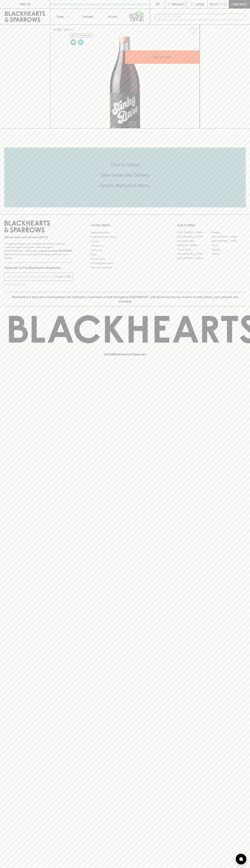 The height and width of the screenshot is (868, 250). I want to click on a: Fitzroy, so click(229, 245).